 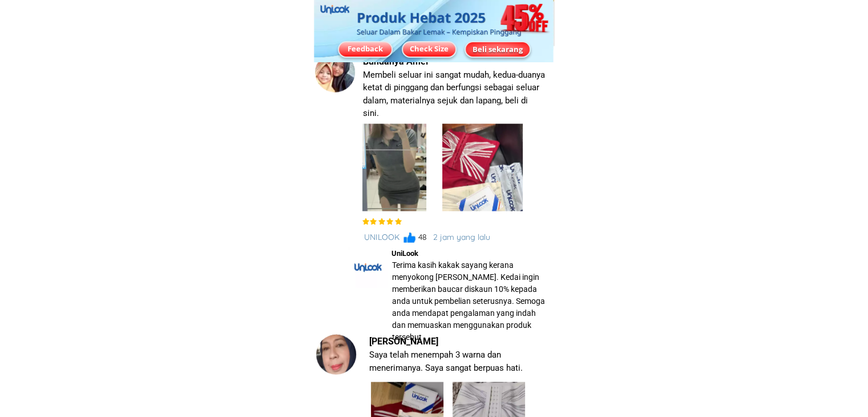 I want to click on div: Beli sekarang, so click(x=497, y=49).